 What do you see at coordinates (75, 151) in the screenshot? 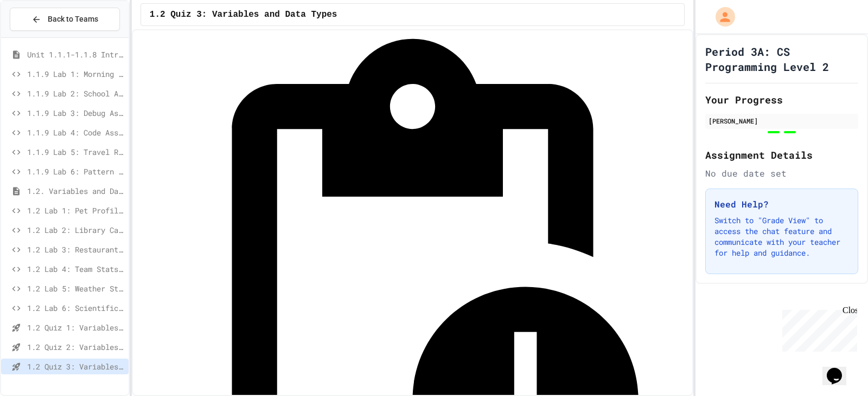
I see `span: 1.1.9 Lab 5: Travel Route Debugger` at bounding box center [75, 151].